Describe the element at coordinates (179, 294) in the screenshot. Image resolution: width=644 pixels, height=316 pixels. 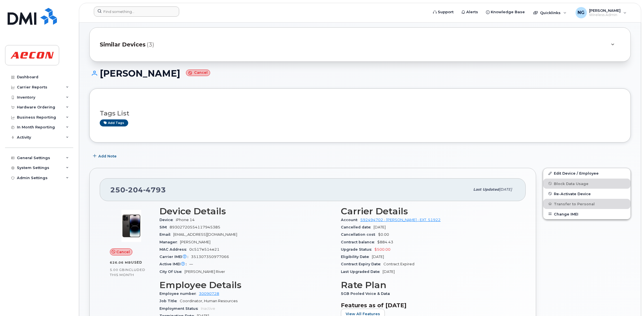
I see `span: Employee number` at that location.